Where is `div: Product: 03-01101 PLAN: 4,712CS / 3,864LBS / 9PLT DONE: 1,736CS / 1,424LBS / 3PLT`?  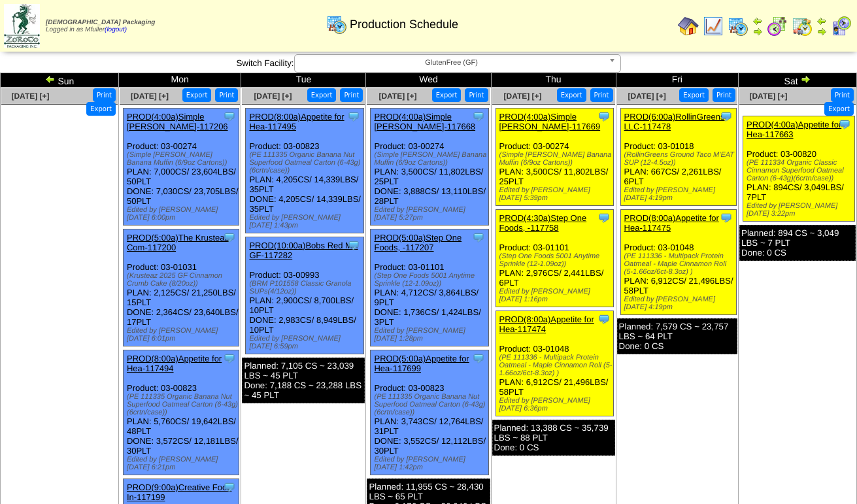
div: Product: 03-01101 PLAN: 4,712CS / 3,864LBS / 9PLT DONE: 1,736CS / 1,424LBS / 3PLT is located at coordinates (430, 287).